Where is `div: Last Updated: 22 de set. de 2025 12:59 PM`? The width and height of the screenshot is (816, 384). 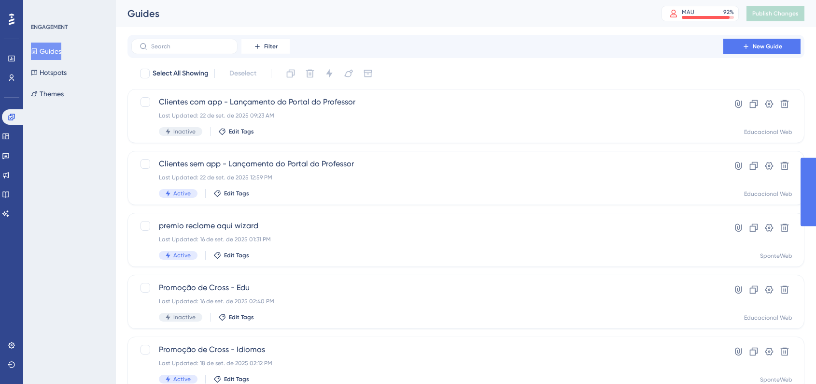
div: Last Updated: 22 de set. de 2025 12:59 PM is located at coordinates (427, 177).